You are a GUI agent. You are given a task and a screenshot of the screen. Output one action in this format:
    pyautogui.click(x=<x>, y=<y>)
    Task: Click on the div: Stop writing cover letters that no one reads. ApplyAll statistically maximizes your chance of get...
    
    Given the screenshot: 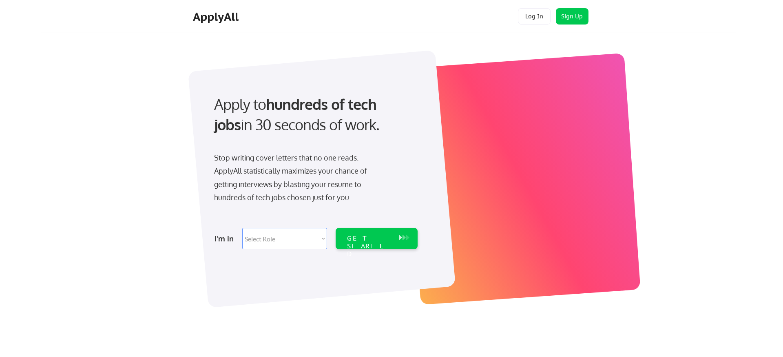 What is the action you would take?
    pyautogui.click(x=298, y=177)
    